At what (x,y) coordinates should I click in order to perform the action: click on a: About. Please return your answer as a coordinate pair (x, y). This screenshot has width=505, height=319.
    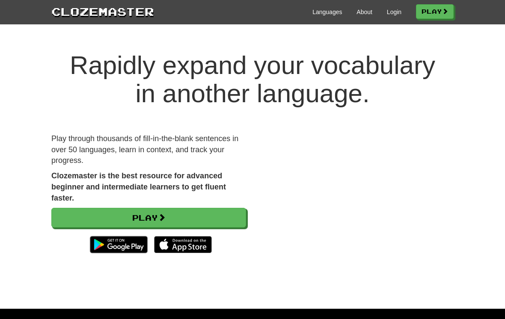
    Looking at the image, I should click on (364, 12).